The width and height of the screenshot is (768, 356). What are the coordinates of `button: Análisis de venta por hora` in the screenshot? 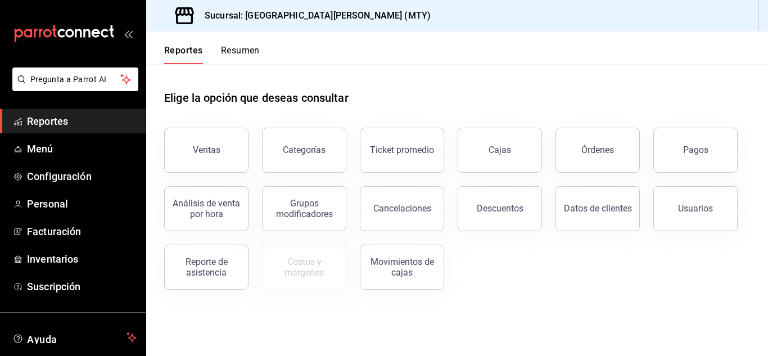 It's located at (206, 209).